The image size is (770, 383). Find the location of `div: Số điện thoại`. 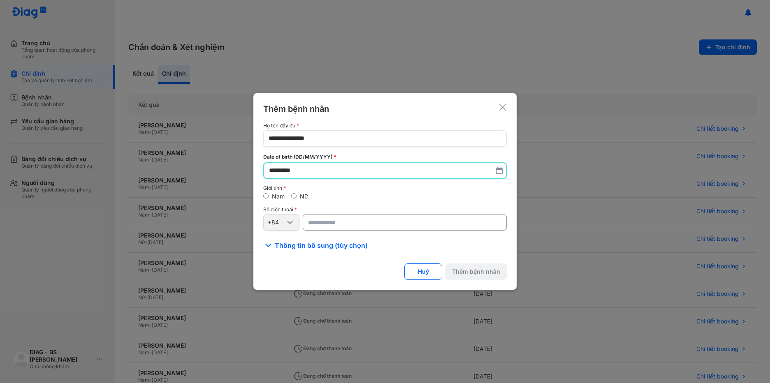

div: Số điện thoại is located at coordinates (385, 210).